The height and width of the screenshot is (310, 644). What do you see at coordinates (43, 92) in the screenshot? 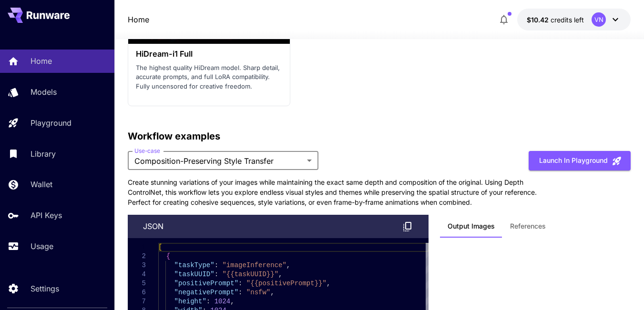
I see `p: Models` at bounding box center [43, 92].